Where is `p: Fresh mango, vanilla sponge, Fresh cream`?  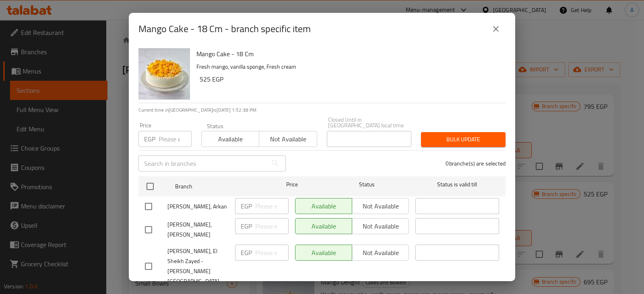
p: Fresh mango, vanilla sponge, Fresh cream is located at coordinates (348, 67).